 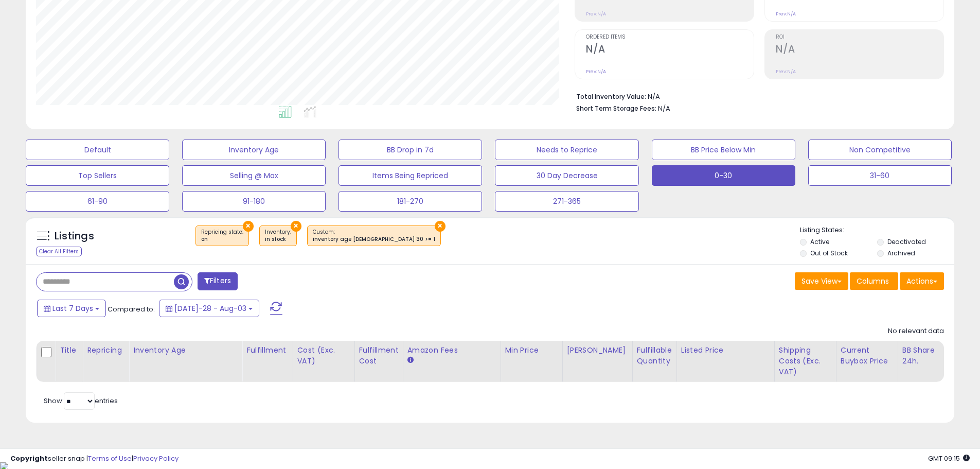 I want to click on div: seller snap | |, so click(x=94, y=459).